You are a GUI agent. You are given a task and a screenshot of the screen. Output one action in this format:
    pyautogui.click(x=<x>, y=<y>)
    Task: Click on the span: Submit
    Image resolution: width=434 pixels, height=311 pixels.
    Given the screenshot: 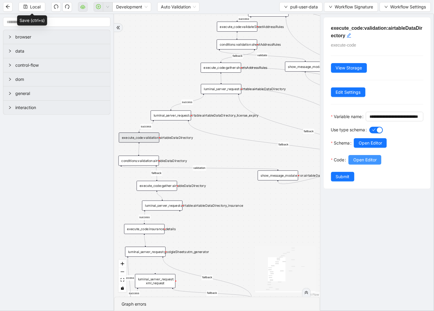 What is the action you would take?
    pyautogui.click(x=343, y=177)
    